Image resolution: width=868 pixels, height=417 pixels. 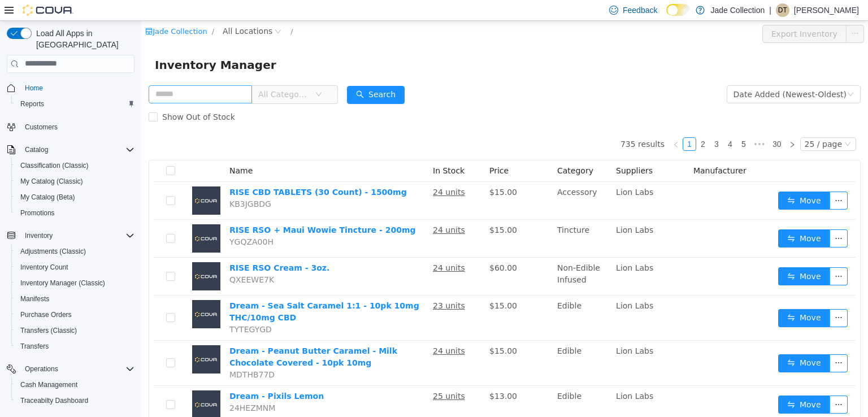 What do you see at coordinates (65, 384) in the screenshot?
I see `img: Dream - Pixils Lemon placeholder` at bounding box center [65, 384].